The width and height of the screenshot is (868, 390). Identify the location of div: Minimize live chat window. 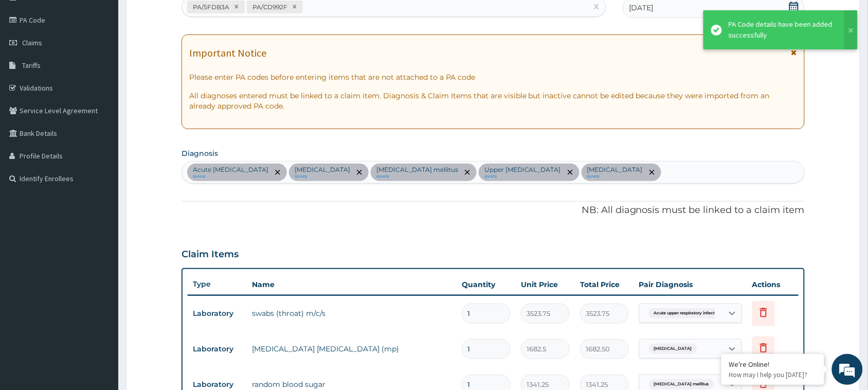
(181, 17).